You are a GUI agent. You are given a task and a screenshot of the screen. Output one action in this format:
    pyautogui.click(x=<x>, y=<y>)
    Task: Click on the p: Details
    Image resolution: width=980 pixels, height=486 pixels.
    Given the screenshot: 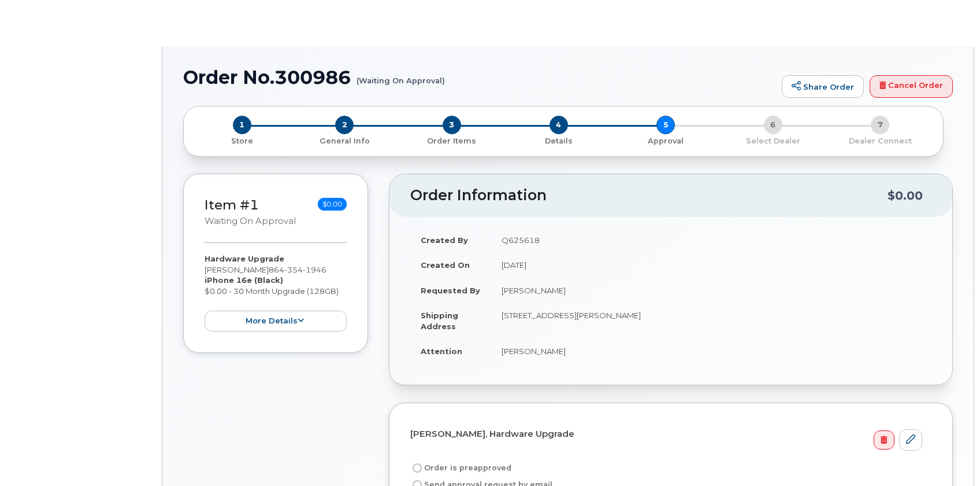 What is the action you would take?
    pyautogui.click(x=558, y=141)
    